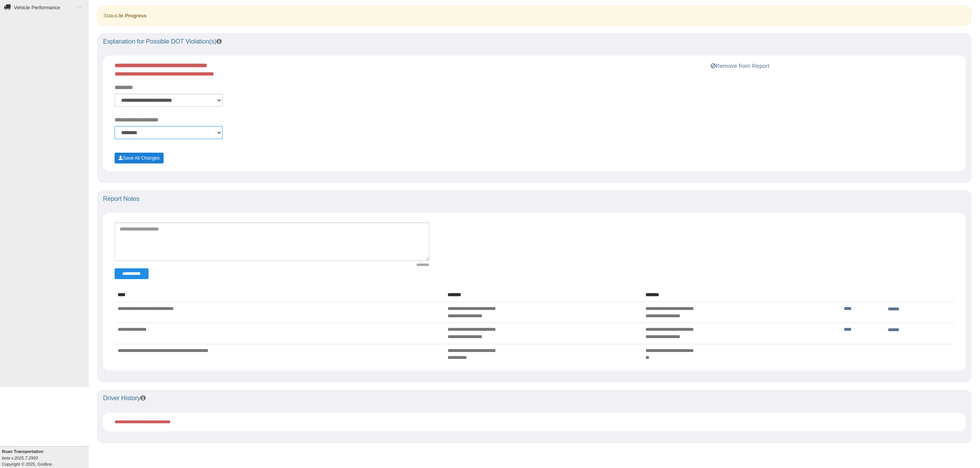 The width and height of the screenshot is (980, 468). What do you see at coordinates (45, 457) in the screenshot?
I see `div: Copyright © 2025, Gridline` at bounding box center [45, 457].